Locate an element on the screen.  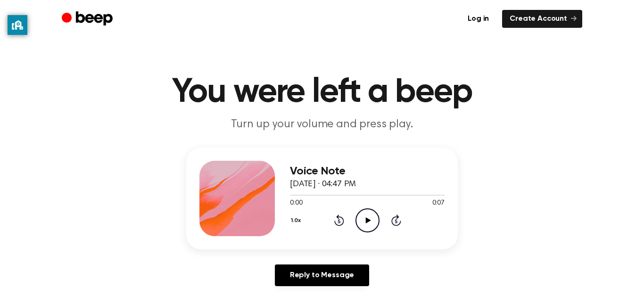
a: Beep is located at coordinates (88, 19).